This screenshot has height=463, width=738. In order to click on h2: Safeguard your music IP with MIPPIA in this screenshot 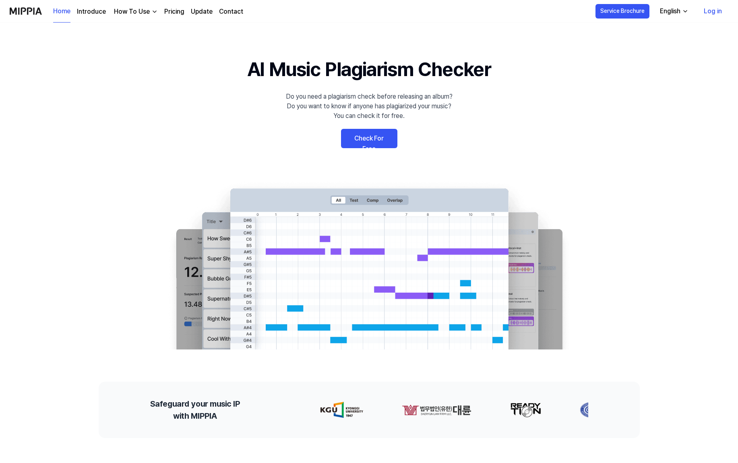, I will do `click(195, 410)`.